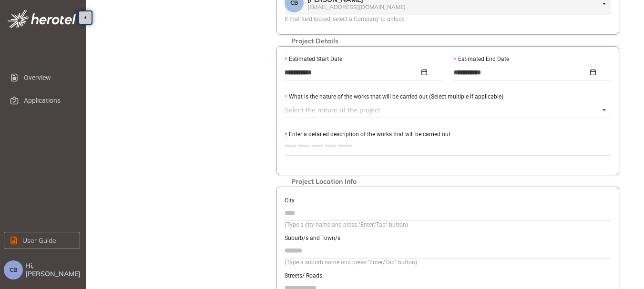 The height and width of the screenshot is (289, 644). Describe the element at coordinates (447, 148) in the screenshot. I see `textarea: Enter a detailed description of the works that will be carried out` at that location.